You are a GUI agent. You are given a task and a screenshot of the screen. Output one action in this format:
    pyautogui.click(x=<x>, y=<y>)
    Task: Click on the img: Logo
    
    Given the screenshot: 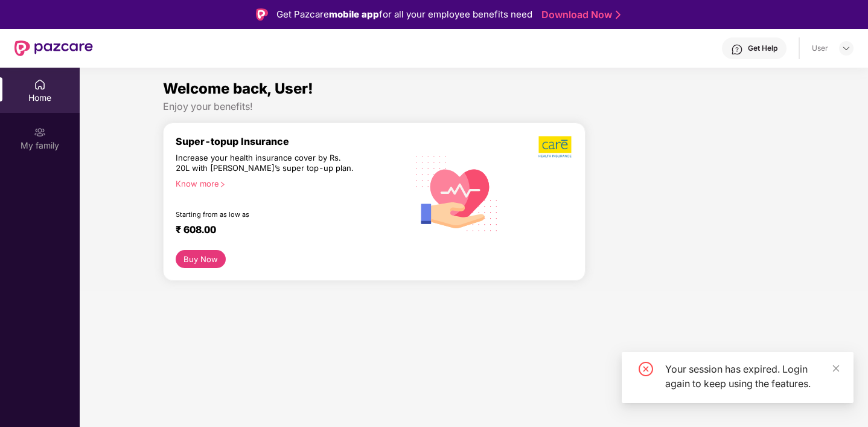 What is the action you would take?
    pyautogui.click(x=262, y=15)
    